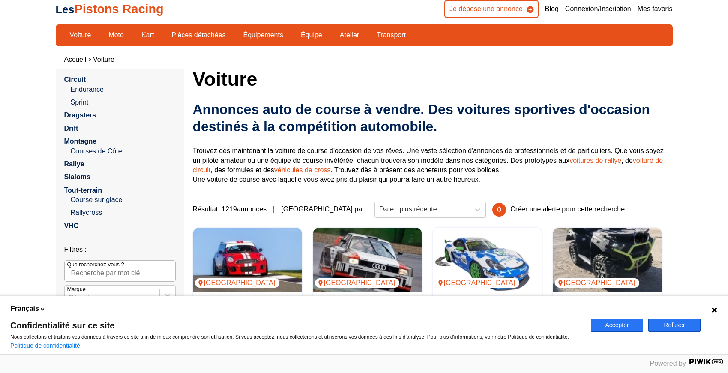  Describe the element at coordinates (75, 59) in the screenshot. I see `span: Accueil` at that location.